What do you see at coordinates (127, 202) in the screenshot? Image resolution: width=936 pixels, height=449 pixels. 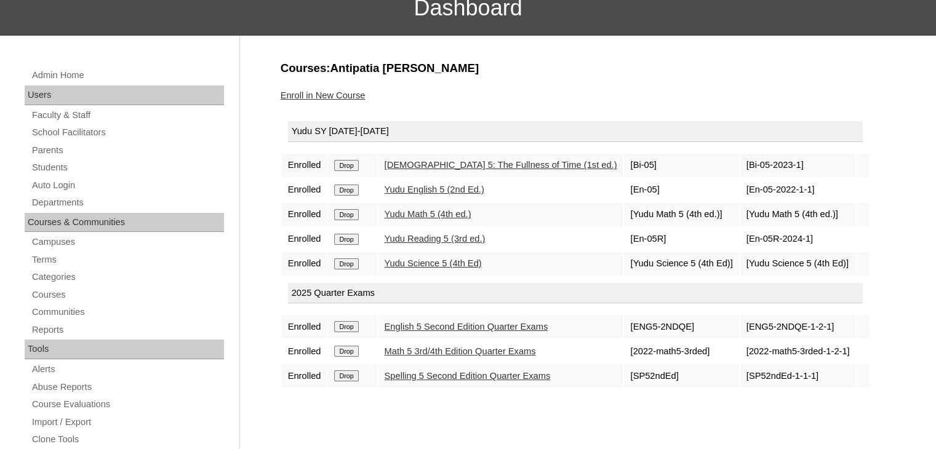 I see `a: Departments` at bounding box center [127, 202].